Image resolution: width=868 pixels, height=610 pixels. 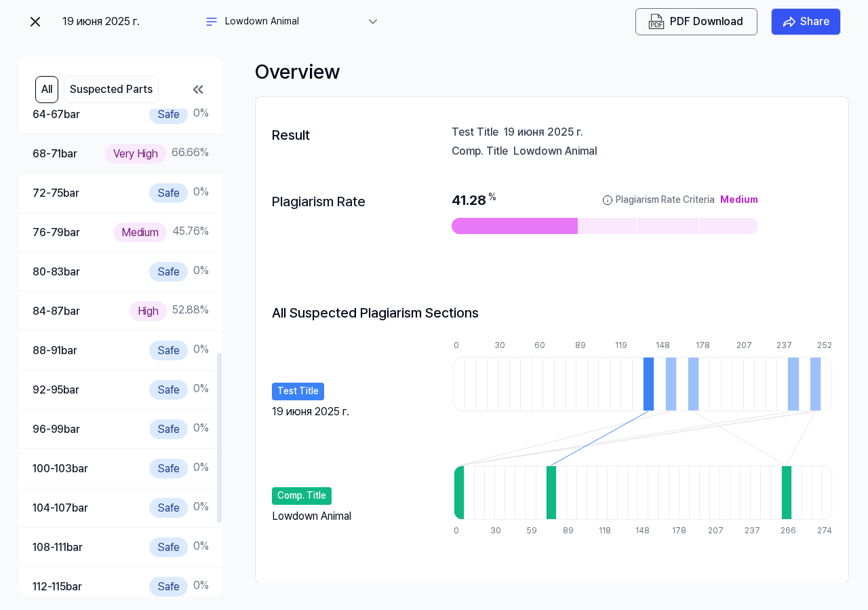 What do you see at coordinates (56, 233) in the screenshot?
I see `div: 76-79 bar` at bounding box center [56, 233].